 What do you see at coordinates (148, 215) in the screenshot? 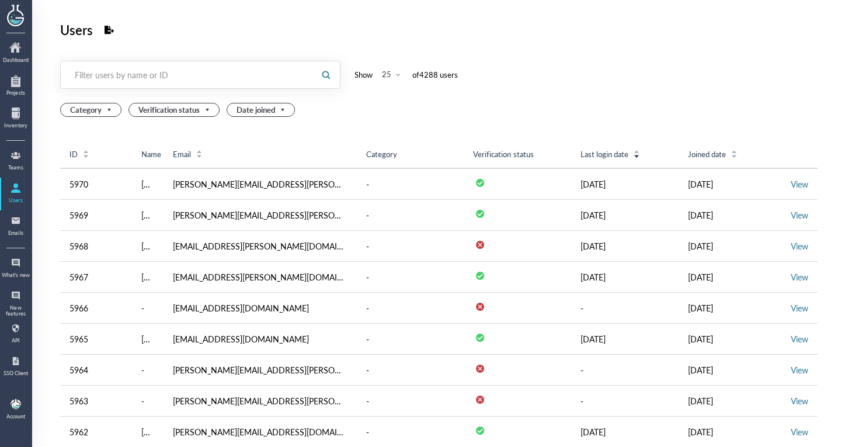
I see `td: Jacob Kimberg` at bounding box center [148, 215].